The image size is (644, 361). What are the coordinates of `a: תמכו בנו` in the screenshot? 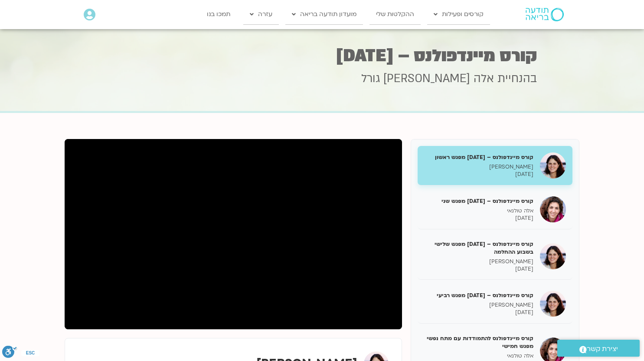 It's located at (219, 14).